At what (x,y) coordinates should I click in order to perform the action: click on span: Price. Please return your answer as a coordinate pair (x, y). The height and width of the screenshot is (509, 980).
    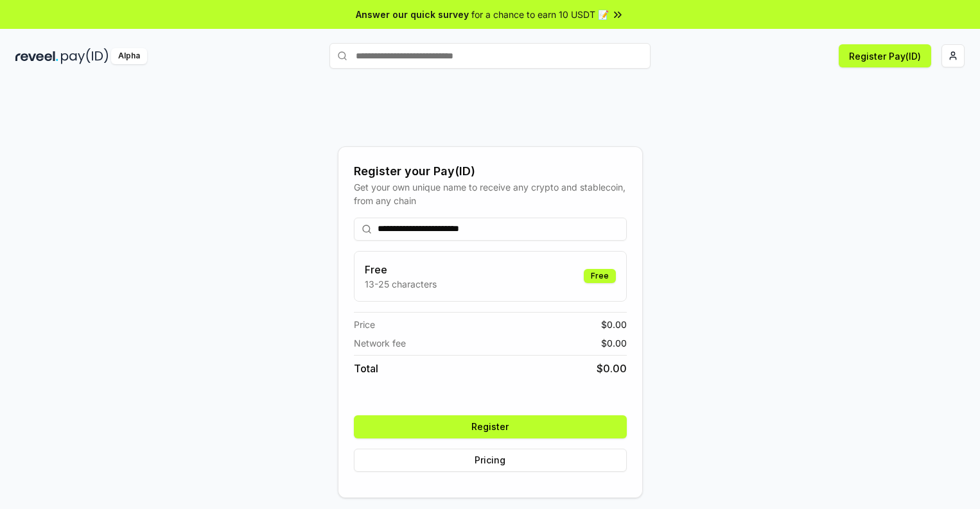
    Looking at the image, I should click on (364, 324).